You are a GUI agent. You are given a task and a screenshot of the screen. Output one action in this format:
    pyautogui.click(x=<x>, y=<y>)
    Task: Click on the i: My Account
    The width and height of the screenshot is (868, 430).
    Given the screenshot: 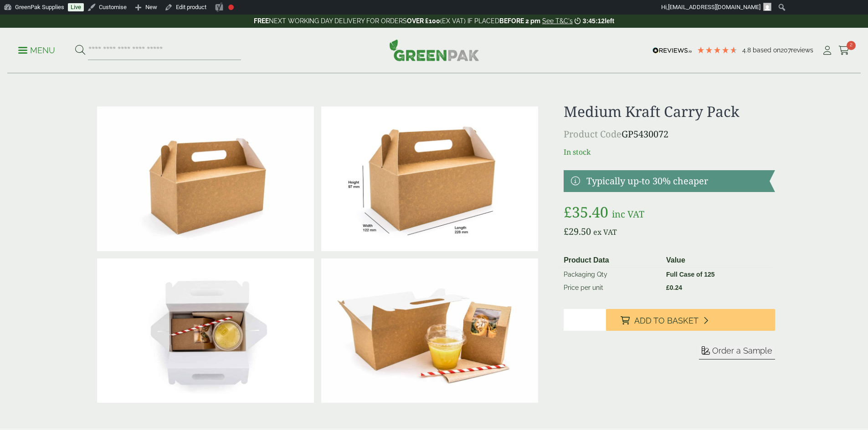 What is the action you would take?
    pyautogui.click(x=827, y=51)
    